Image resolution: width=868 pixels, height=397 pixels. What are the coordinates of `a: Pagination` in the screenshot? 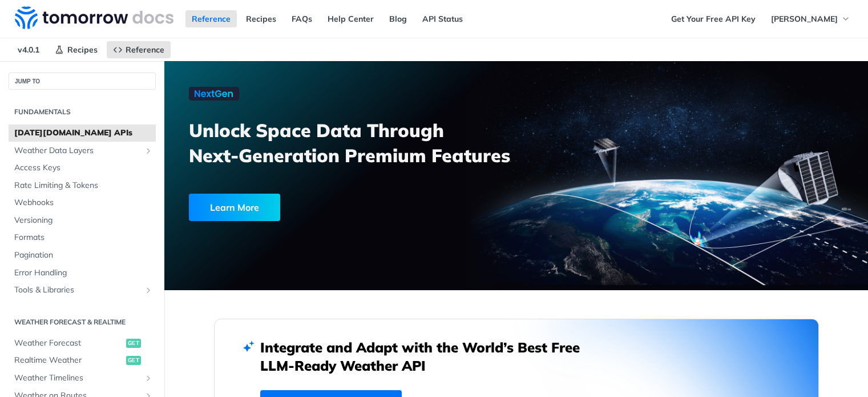 It's located at (82, 255).